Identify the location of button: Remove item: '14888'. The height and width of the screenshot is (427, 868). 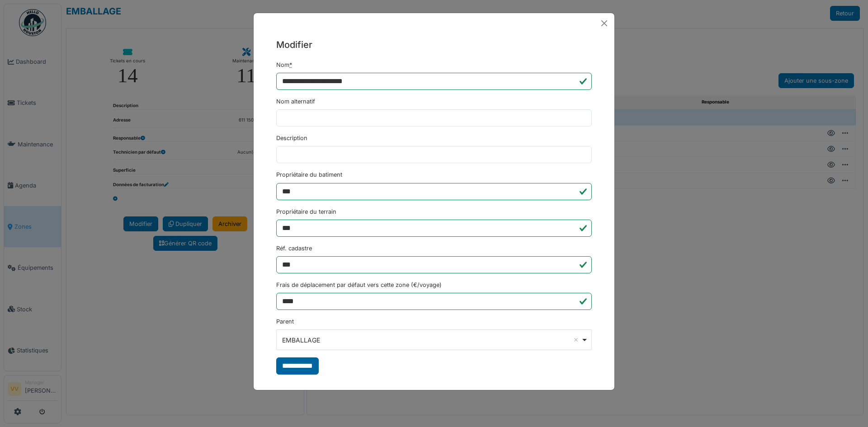
(576, 340).